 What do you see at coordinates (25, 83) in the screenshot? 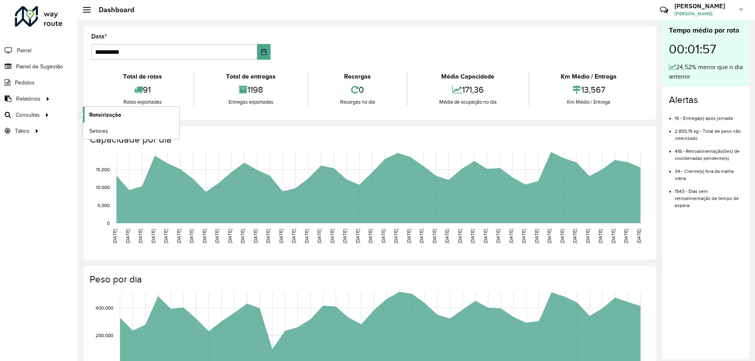
I see `span: Pedidos` at bounding box center [25, 83].